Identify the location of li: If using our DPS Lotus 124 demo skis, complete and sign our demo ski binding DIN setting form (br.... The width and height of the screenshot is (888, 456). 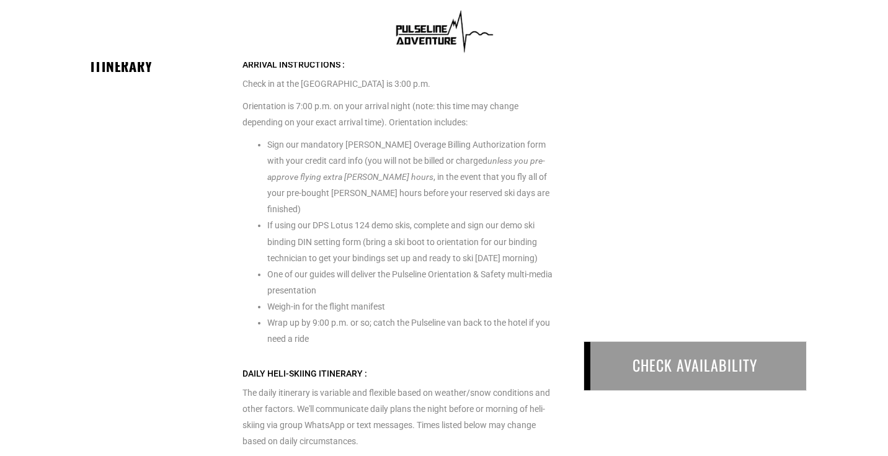
(411, 241).